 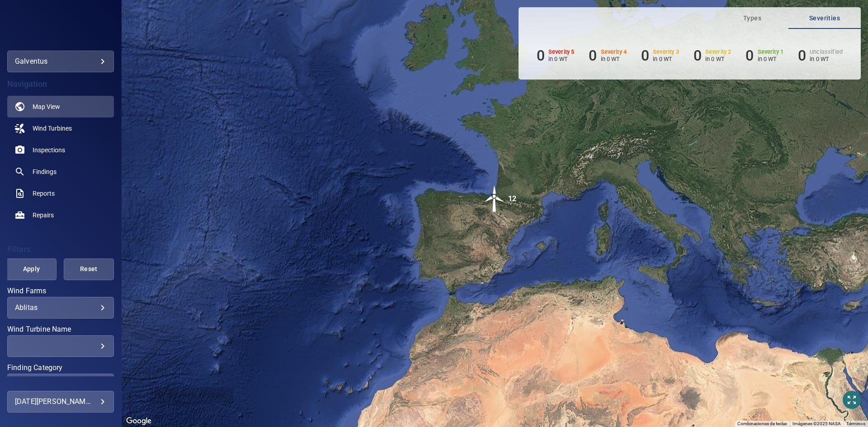 I want to click on a: Abre esta zona en Google Maps (se abre en una nueva ventana), so click(x=139, y=421).